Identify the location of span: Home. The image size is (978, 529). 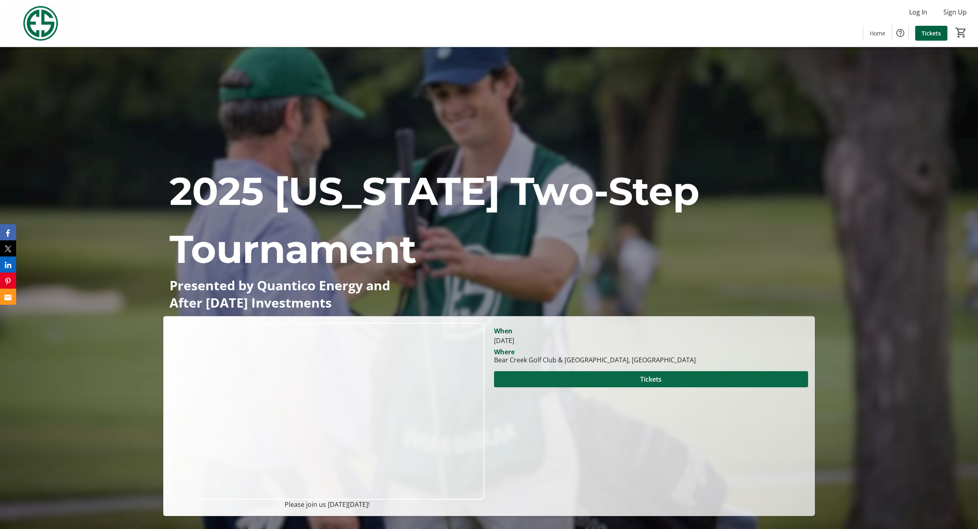
(878, 33).